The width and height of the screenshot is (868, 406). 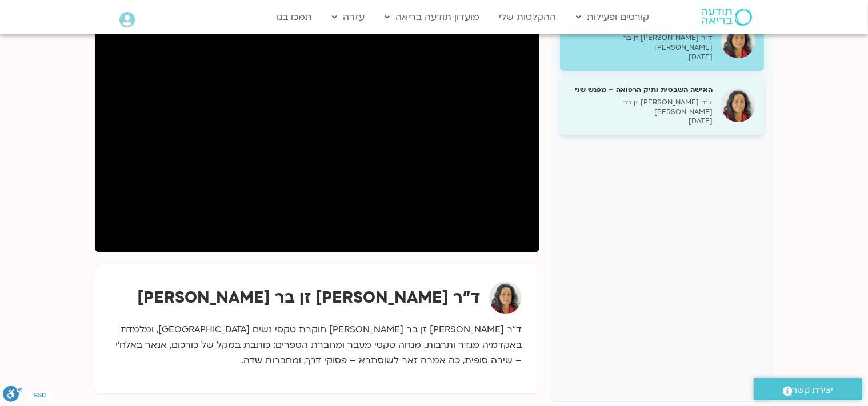 What do you see at coordinates (613, 17) in the screenshot?
I see `a: קורסים ופעילות` at bounding box center [613, 17].